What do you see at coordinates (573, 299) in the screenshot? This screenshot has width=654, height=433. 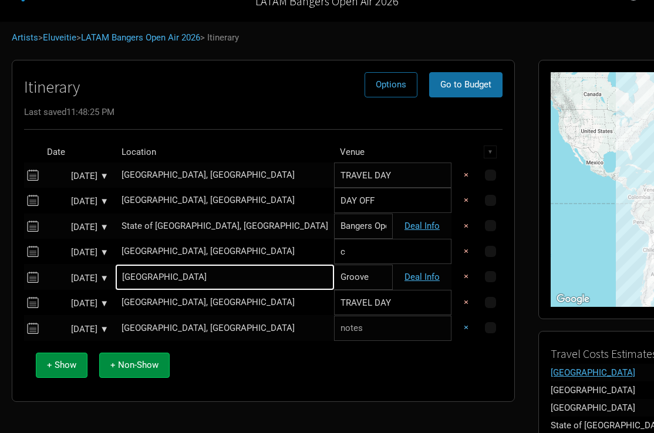 I see `img: Google` at bounding box center [573, 299].